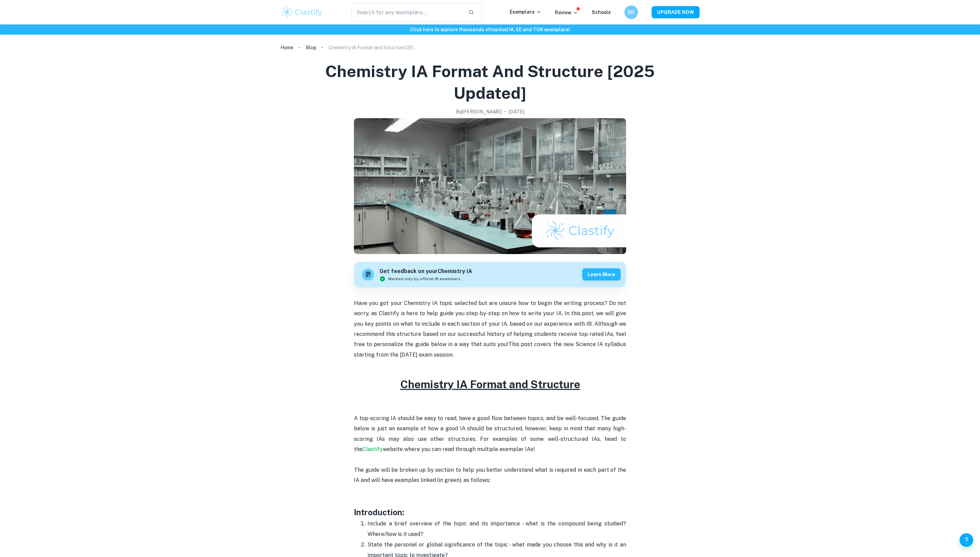 The height and width of the screenshot is (557, 980). I want to click on p: Exemplars, so click(525, 11).